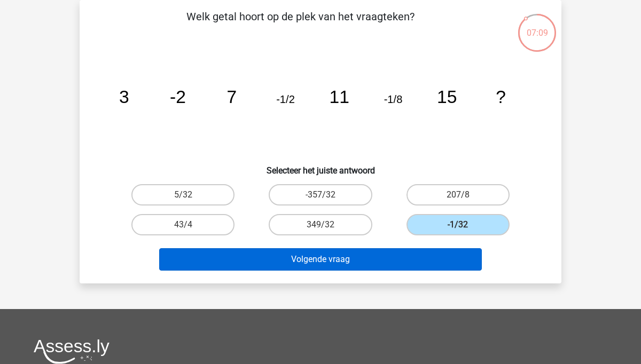 This screenshot has width=641, height=364. Describe the element at coordinates (339, 97) in the screenshot. I see `tspan: 11` at that location.